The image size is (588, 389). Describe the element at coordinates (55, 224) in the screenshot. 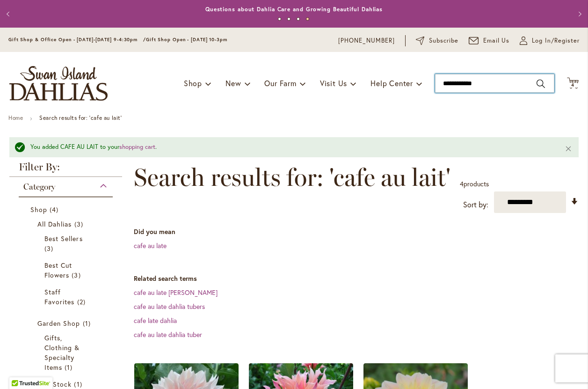

I see `span: All Dahlias` at that location.